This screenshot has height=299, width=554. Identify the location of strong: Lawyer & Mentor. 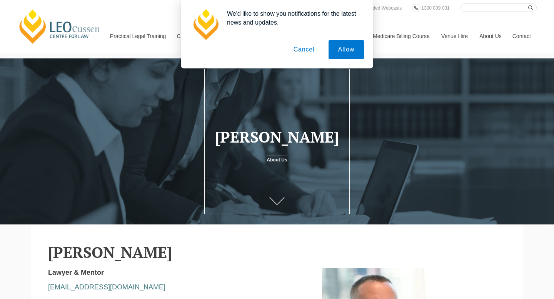
(76, 273).